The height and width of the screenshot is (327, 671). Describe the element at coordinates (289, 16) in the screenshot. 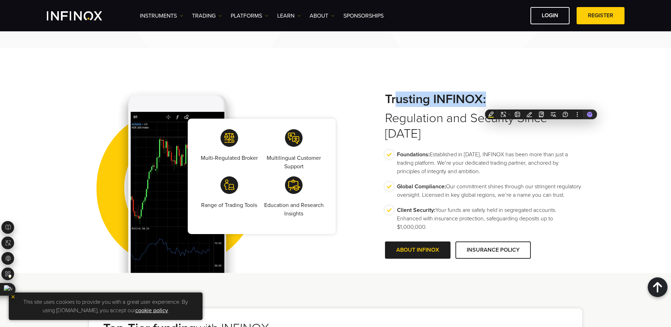

I see `a: Learn` at that location.